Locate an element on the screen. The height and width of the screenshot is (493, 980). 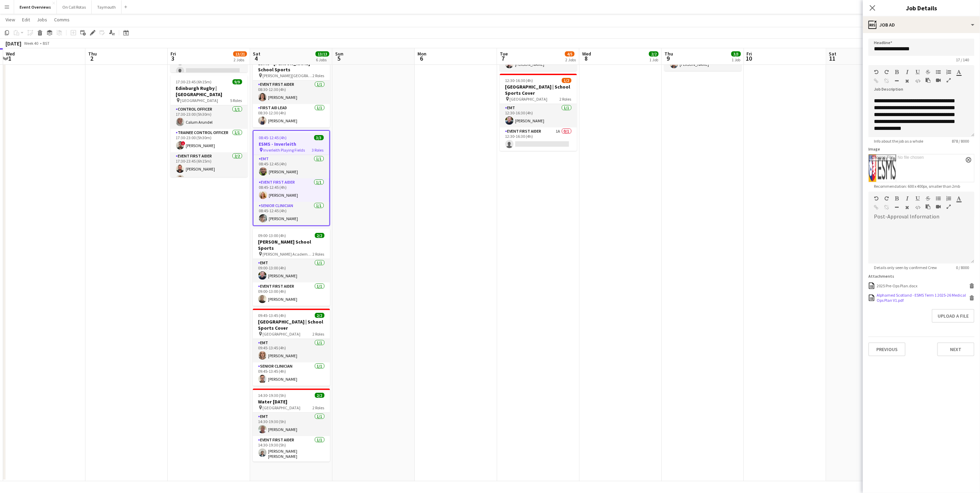
span: Inverleith Playing Fields is located at coordinates (284, 150).